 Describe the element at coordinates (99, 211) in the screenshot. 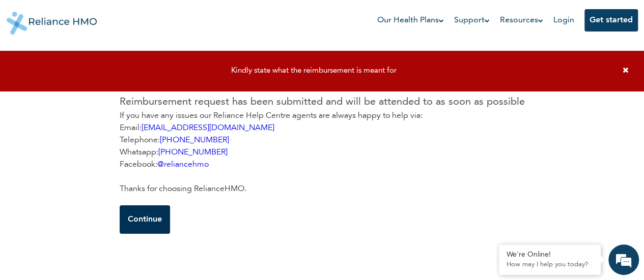

I see `textarea: Type your message and hit 'Enter'` at that location.